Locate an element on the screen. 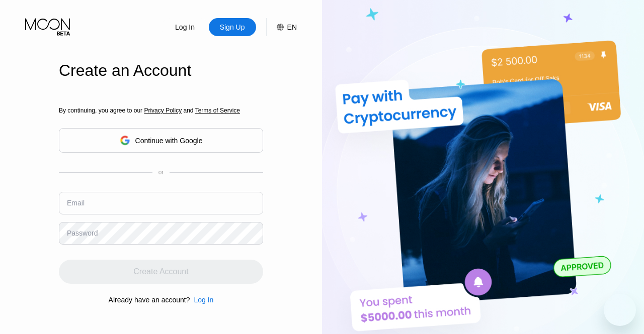 Image resolution: width=644 pixels, height=334 pixels. div: By continuing, you agree to our is located at coordinates (161, 111).